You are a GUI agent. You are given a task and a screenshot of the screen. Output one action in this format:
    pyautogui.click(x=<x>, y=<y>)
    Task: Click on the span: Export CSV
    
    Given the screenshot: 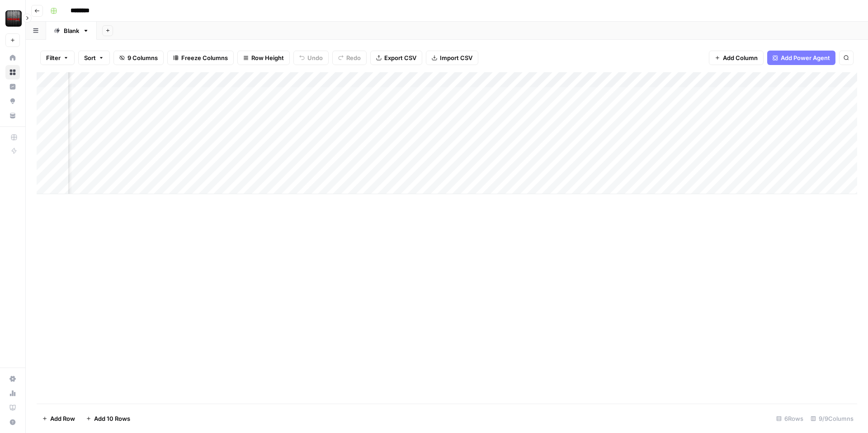 What is the action you would take?
    pyautogui.click(x=400, y=58)
    